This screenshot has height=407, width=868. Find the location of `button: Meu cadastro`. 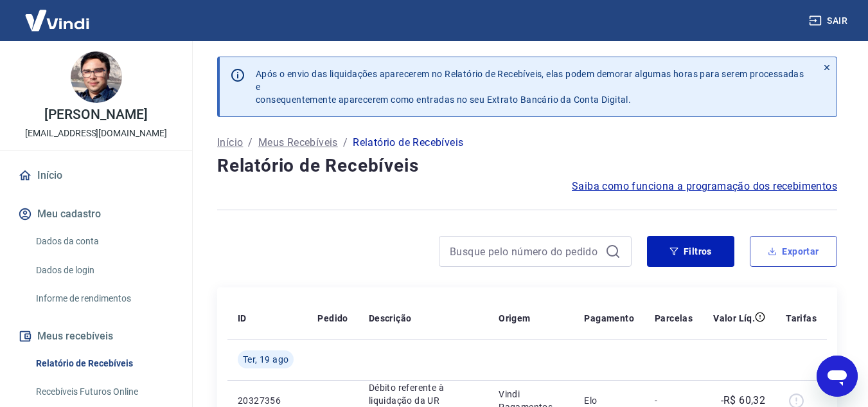

button: Meu cadastro is located at coordinates (95, 214).